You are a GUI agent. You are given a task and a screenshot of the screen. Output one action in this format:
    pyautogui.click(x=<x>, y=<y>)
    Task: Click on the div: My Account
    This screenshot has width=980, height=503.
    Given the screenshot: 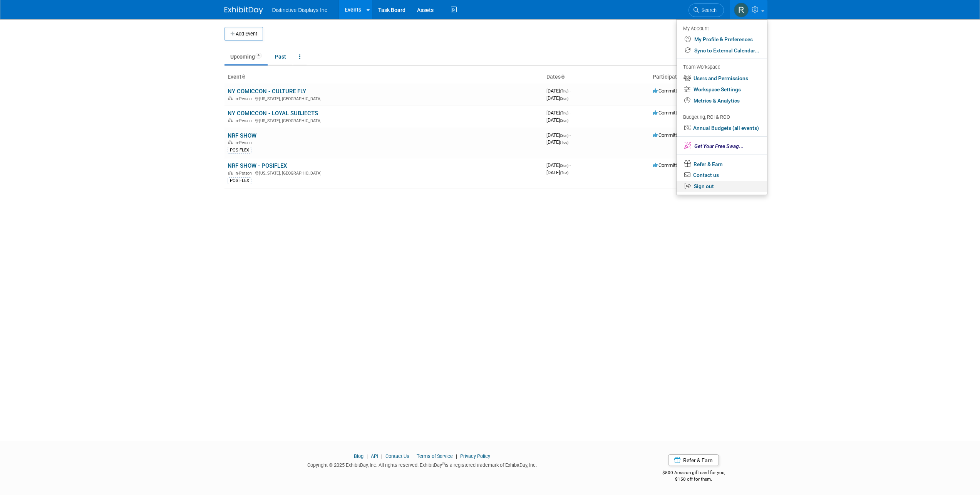 What is the action you would take?
    pyautogui.click(x=721, y=28)
    